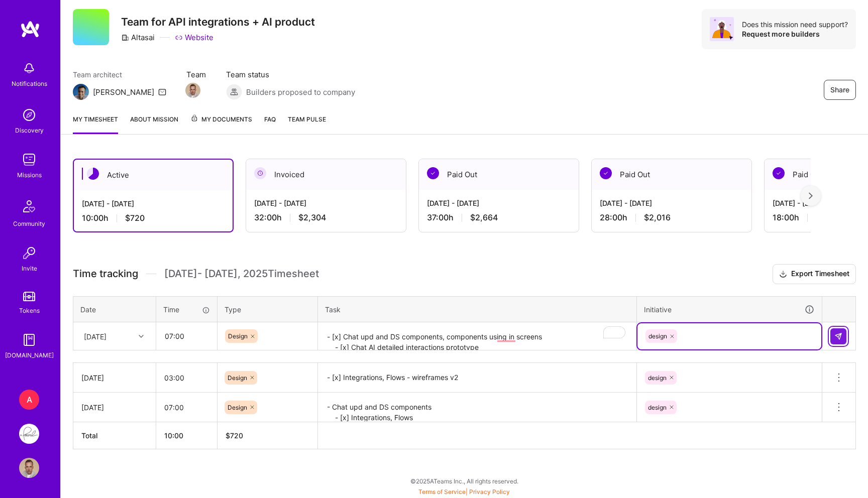  What do you see at coordinates (268, 309) in the screenshot?
I see `th: Type` at bounding box center [268, 309].